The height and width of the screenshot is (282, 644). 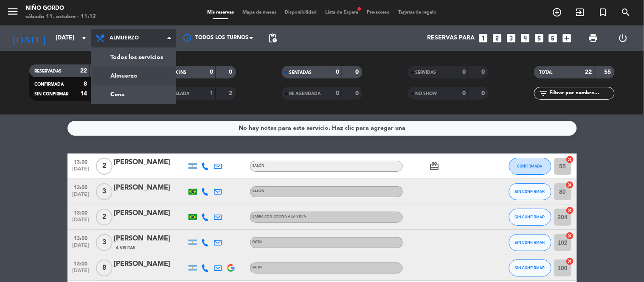 I want to click on strong: 14, so click(x=84, y=94).